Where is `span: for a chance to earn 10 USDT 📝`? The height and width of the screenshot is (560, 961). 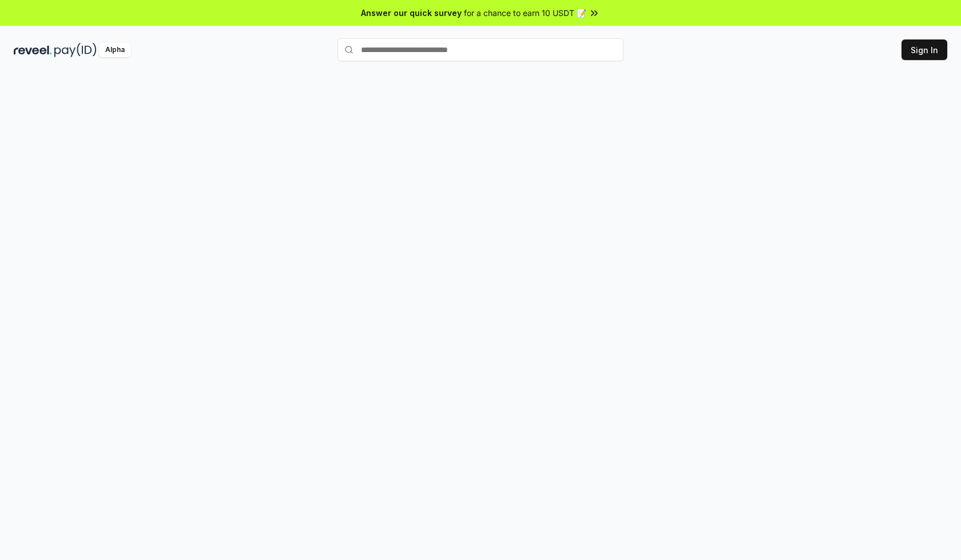
span: for a chance to earn 10 USDT 📝 is located at coordinates (525, 13).